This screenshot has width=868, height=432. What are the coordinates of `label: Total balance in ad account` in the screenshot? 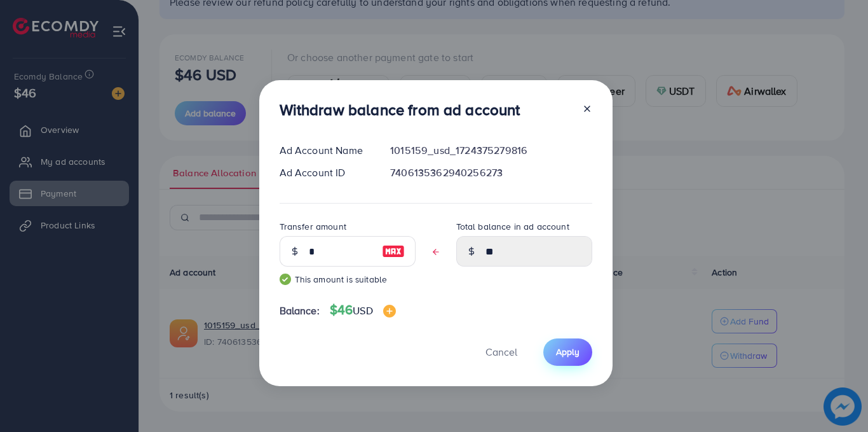 It's located at (513, 226).